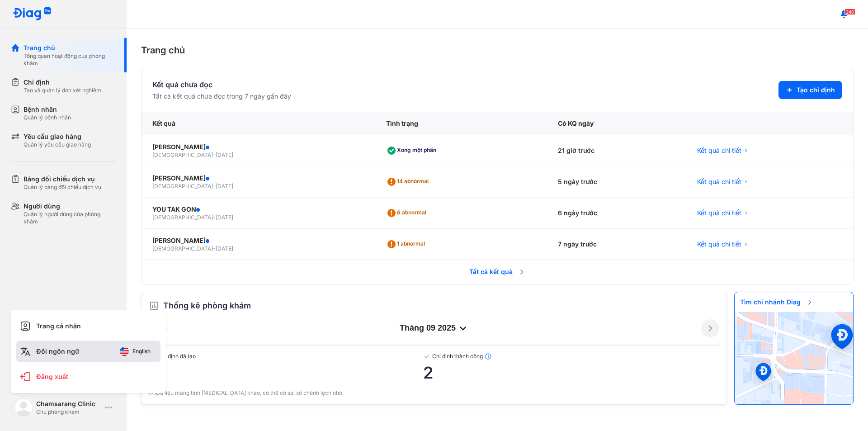 The height and width of the screenshot is (431, 868). What do you see at coordinates (135, 352) in the screenshot?
I see `button: English` at bounding box center [135, 352].